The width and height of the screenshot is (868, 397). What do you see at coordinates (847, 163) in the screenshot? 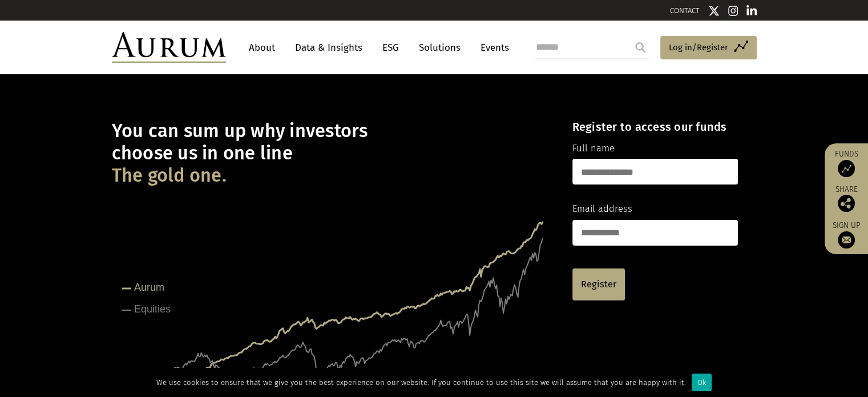
I see `a: Funds` at bounding box center [847, 163].